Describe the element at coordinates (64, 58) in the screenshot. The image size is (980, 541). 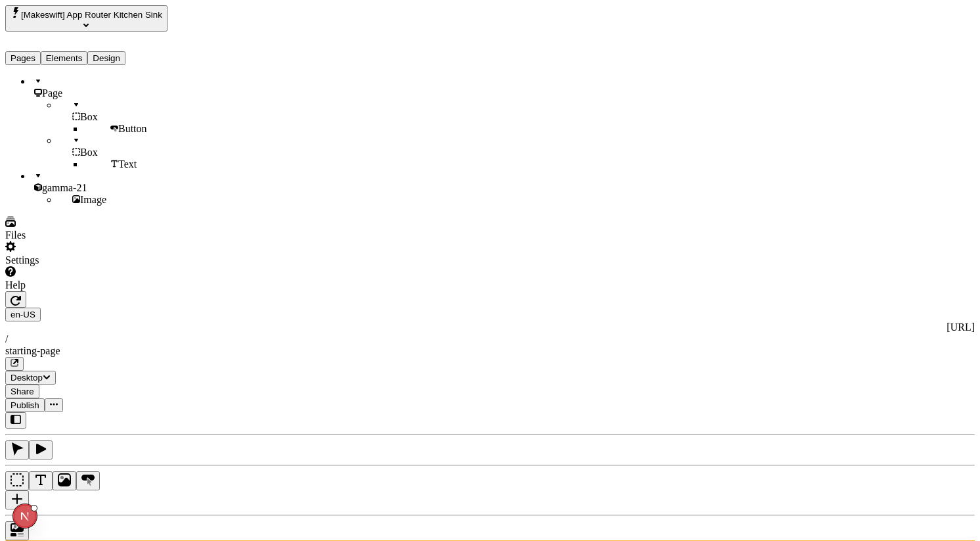
I see `button: Elements` at that location.